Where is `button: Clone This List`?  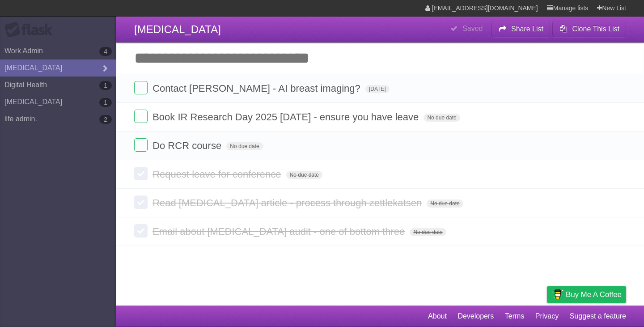
button: Clone This List is located at coordinates (589, 29).